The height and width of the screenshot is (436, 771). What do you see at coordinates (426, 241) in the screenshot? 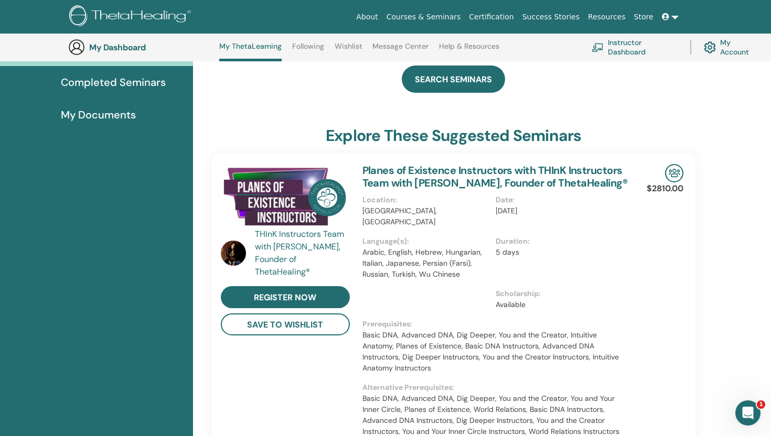
I see `p: Language(s) :` at bounding box center [426, 241].